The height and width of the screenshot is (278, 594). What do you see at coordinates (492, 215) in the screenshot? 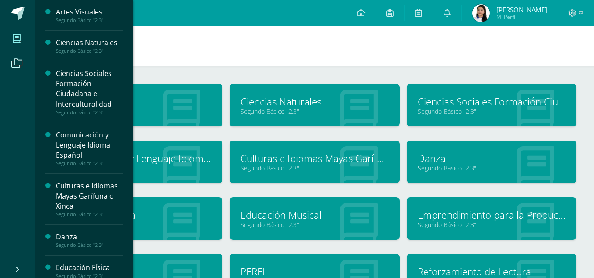
I see `a: Emprendimiento para la Productividad` at bounding box center [492, 215].